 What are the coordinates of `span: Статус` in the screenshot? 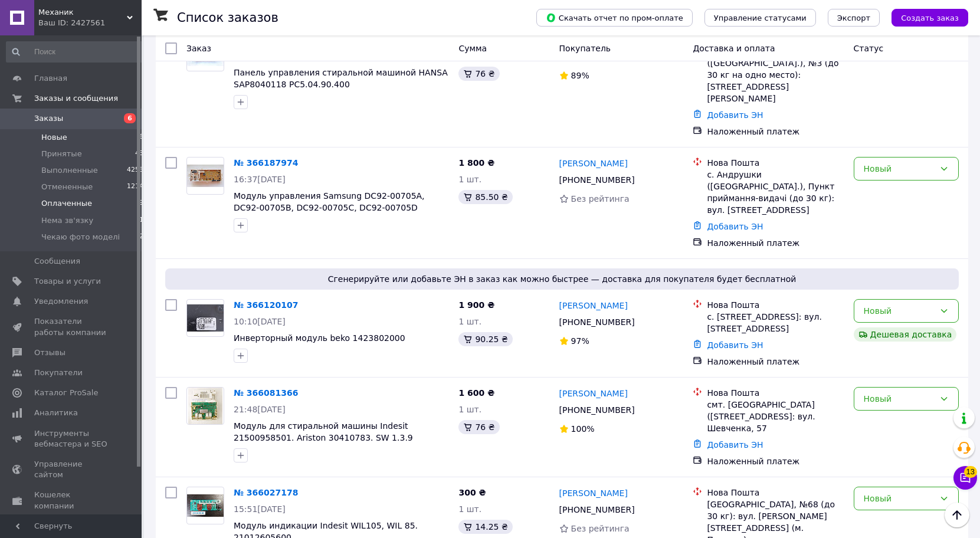 It's located at (869, 48).